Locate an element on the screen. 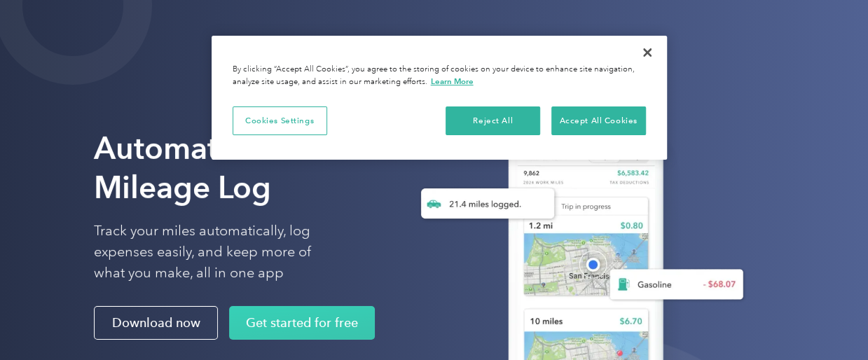 The height and width of the screenshot is (360, 868). button: Accept All Cookies is located at coordinates (598, 121).